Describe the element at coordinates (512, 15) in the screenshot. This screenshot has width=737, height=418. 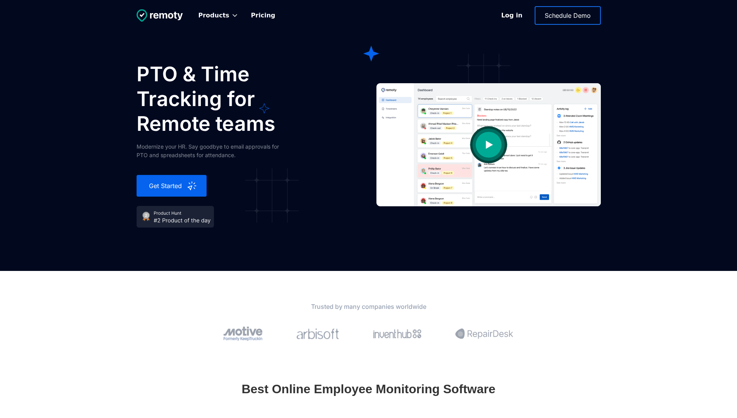
I see `div: Log in` at that location.